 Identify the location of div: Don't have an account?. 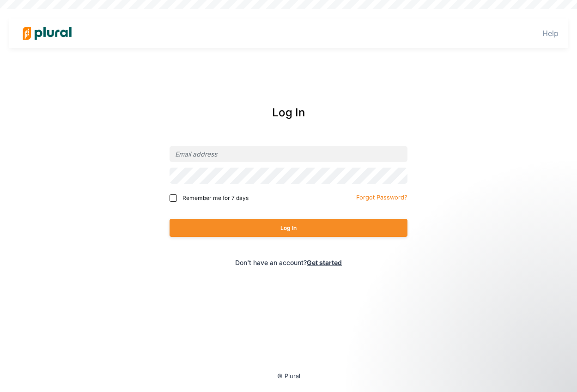
(288, 262).